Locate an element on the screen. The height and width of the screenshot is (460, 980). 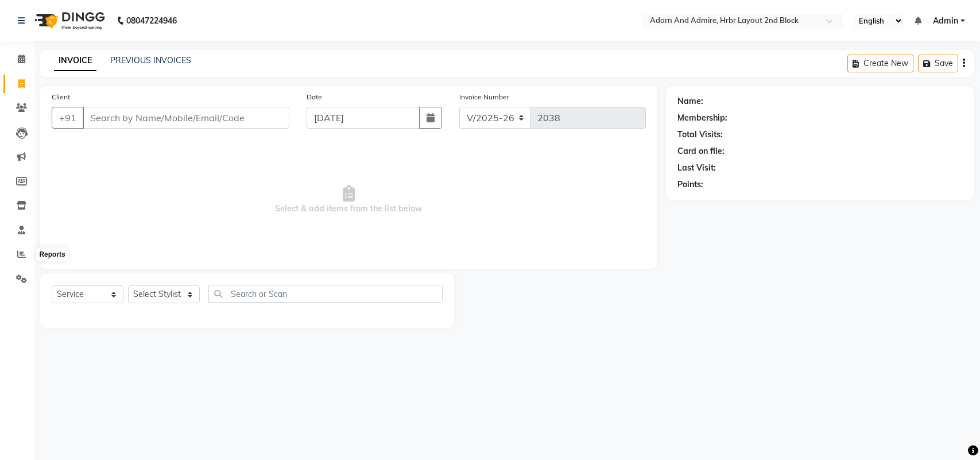
a: PREVIOUS INVOICES is located at coordinates (150, 60).